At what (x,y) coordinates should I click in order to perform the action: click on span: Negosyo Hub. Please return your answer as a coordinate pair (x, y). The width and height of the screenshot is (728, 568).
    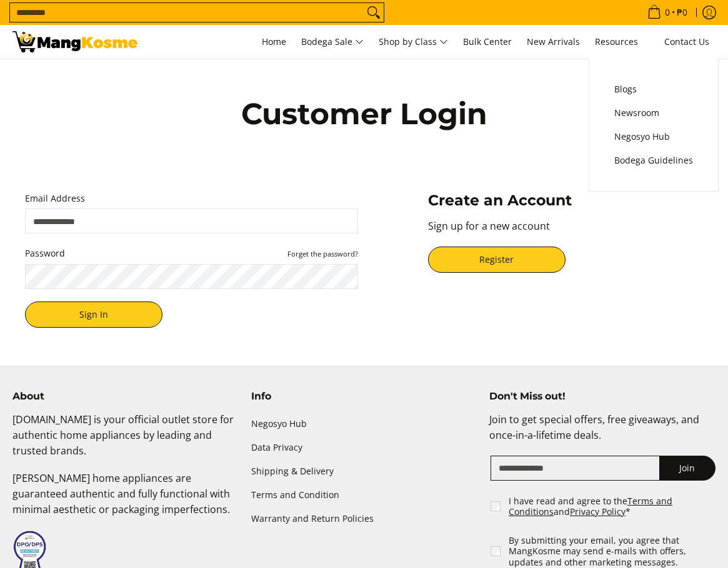
    Looking at the image, I should click on (653, 137).